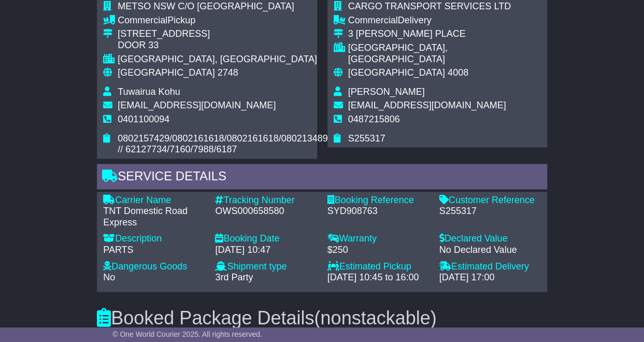  Describe the element at coordinates (490, 211) in the screenshot. I see `div: S255317` at that location.